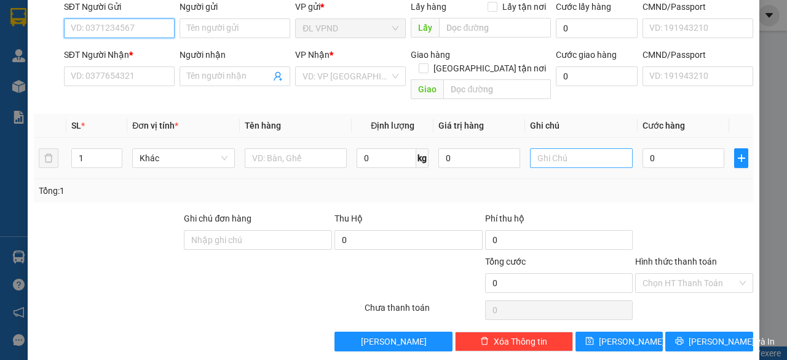 The width and height of the screenshot is (787, 360). Describe the element at coordinates (596, 76) in the screenshot. I see `input: Cước giao hàng` at that location.